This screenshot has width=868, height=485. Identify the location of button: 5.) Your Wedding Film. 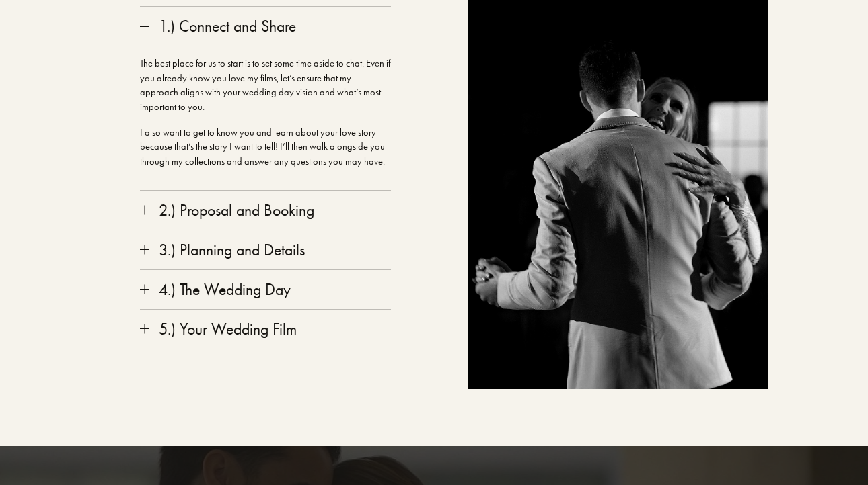
(265, 329).